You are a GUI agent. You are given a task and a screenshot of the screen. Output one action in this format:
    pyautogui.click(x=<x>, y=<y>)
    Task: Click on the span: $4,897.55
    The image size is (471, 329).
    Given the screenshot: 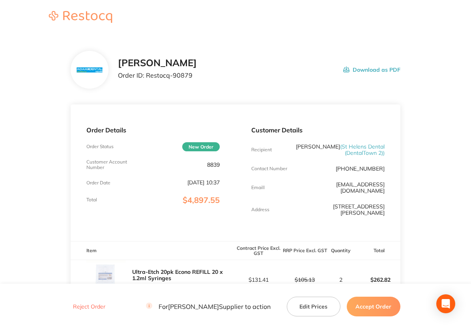 What is the action you would take?
    pyautogui.click(x=201, y=200)
    